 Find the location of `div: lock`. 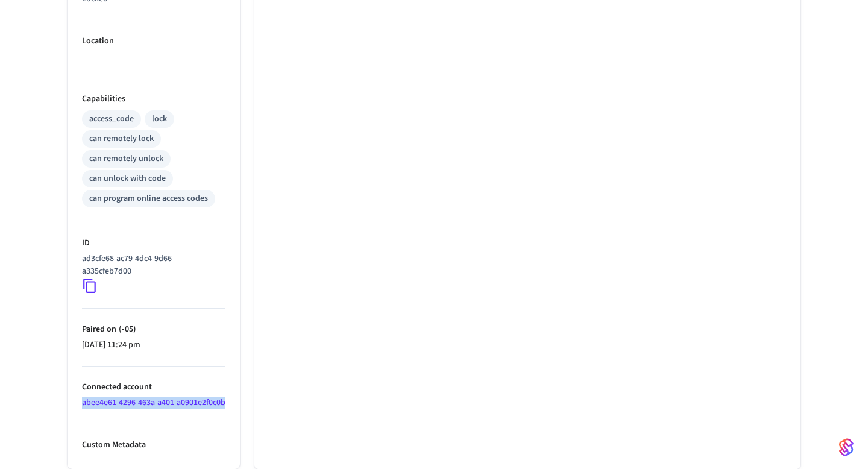

div: lock is located at coordinates (160, 119).